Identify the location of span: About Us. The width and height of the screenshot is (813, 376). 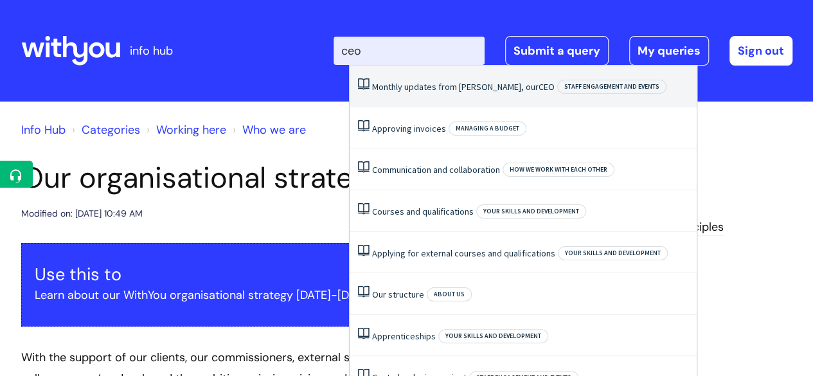
(449, 294).